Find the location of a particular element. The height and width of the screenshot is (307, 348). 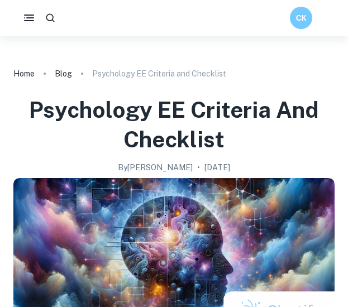

p: Psychology EE Criteria and Checklist is located at coordinates (159, 74).